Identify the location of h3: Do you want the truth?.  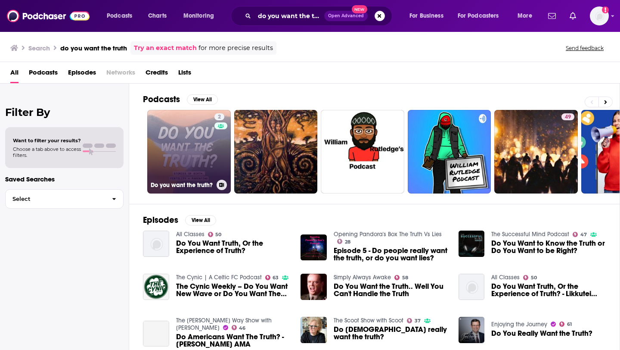
(182, 185).